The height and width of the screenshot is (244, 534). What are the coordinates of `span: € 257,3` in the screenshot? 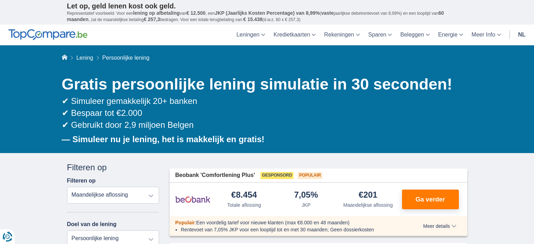 It's located at (152, 19).